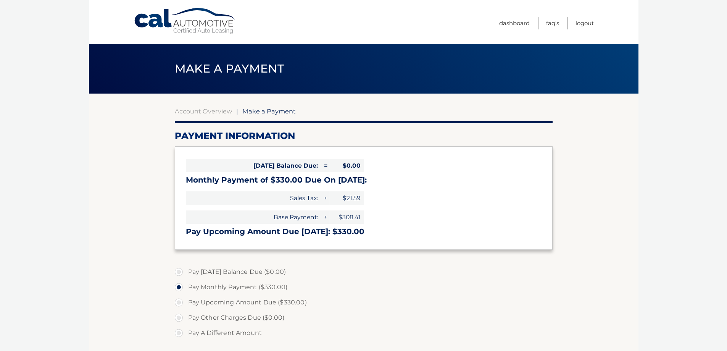  Describe the element at coordinates (364, 136) in the screenshot. I see `h2: Payment Information` at that location.